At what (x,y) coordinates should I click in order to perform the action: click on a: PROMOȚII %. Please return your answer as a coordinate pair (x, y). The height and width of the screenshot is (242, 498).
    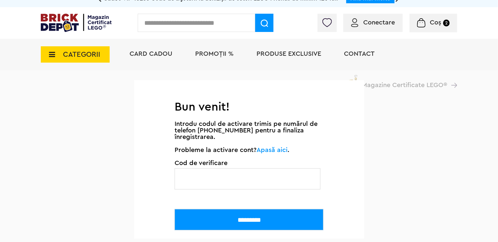
    Looking at the image, I should click on (214, 54).